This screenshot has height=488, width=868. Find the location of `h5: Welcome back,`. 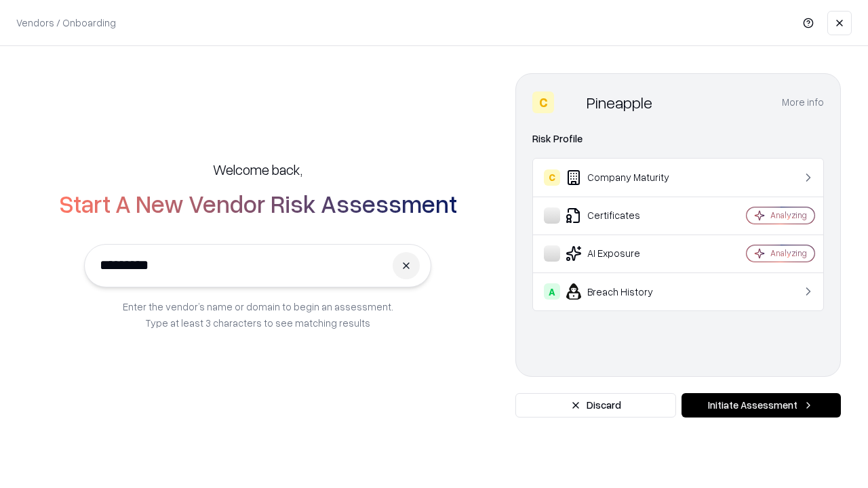

h5: Welcome back, is located at coordinates (257, 169).